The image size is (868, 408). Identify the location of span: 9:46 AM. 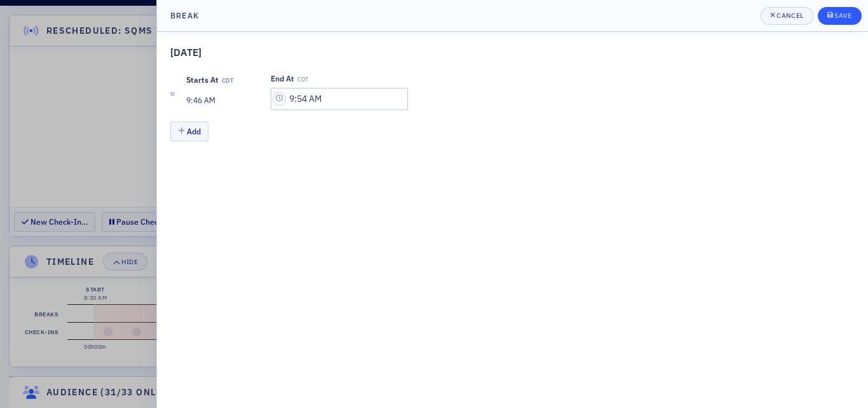
(201, 100).